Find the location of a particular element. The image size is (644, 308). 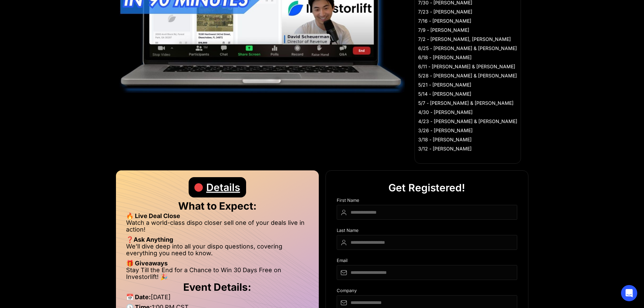

strong: 🎁 Giveaways is located at coordinates (147, 263).